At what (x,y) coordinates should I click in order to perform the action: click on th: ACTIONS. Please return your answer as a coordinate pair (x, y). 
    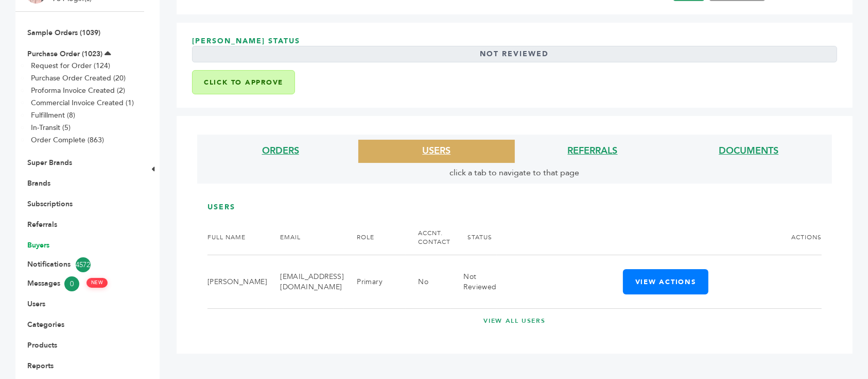
    Looking at the image, I should click on (659, 237).